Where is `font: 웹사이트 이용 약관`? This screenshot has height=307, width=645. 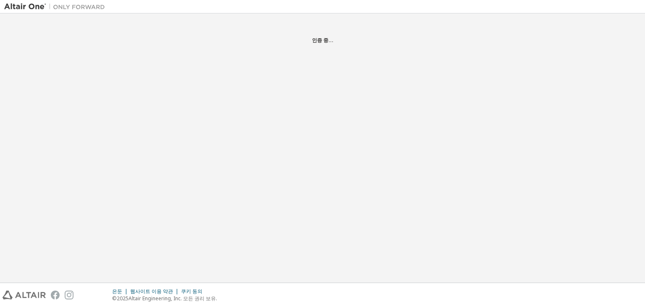
font: 웹사이트 이용 약관 is located at coordinates (152, 291).